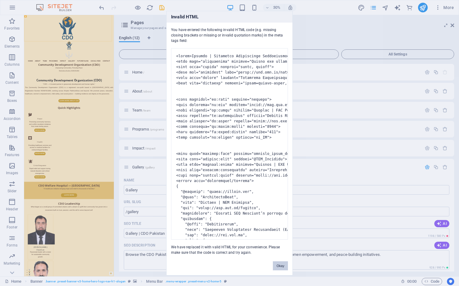 The width and height of the screenshot is (459, 286). What do you see at coordinates (229, 144) in the screenshot?
I see `pre: <lorem>Ipsumdo | Sitametco Adipiscinge Seddoeiusmod (TEM) Incididu</utlab> <etdo magn="aliquaenim...` at bounding box center [229, 144].